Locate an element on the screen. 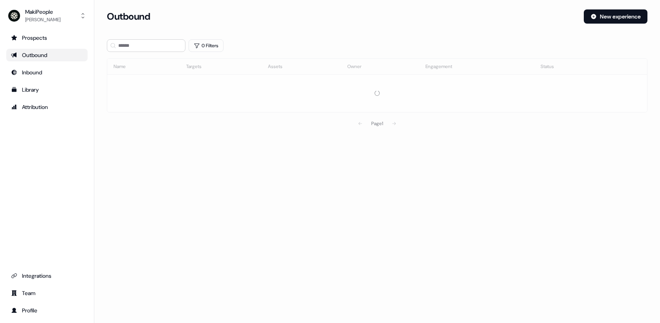 This screenshot has width=660, height=323. a: Go to team is located at coordinates (47, 293).